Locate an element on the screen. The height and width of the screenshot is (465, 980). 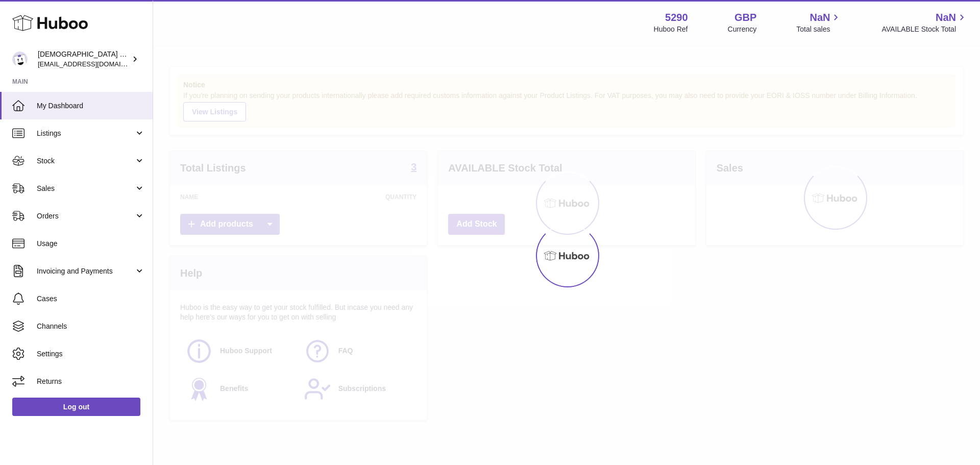
span: Sales is located at coordinates (85, 188).